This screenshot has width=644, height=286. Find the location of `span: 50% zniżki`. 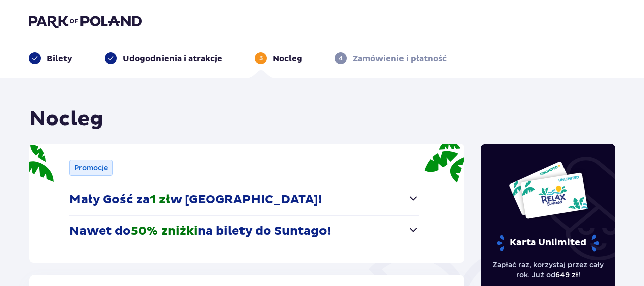

span: 50% zniżki is located at coordinates (164, 231).